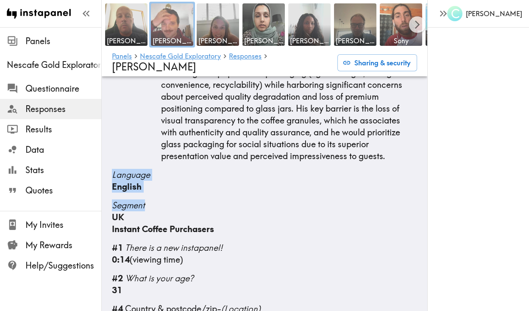 This screenshot has width=529, height=311. I want to click on span: My Rewards, so click(63, 245).